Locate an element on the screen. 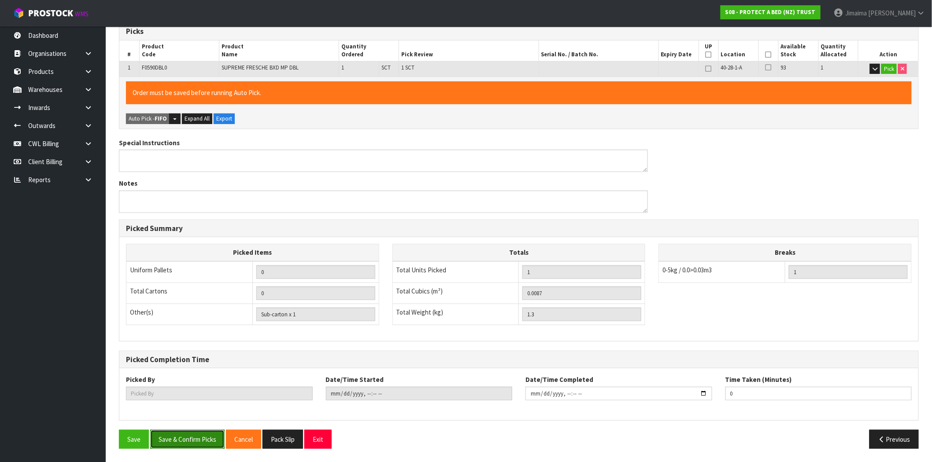  th: Totals is located at coordinates (519, 253).